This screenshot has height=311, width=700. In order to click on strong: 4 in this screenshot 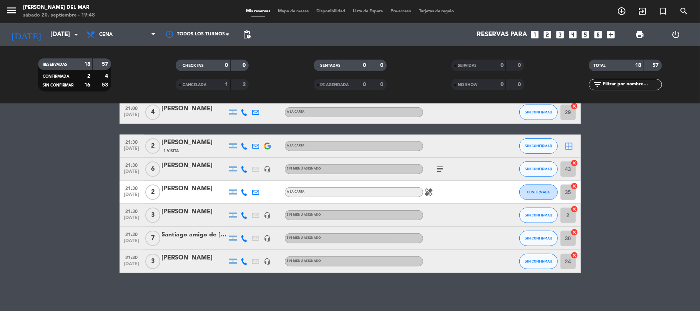, I will do `click(107, 76)`.